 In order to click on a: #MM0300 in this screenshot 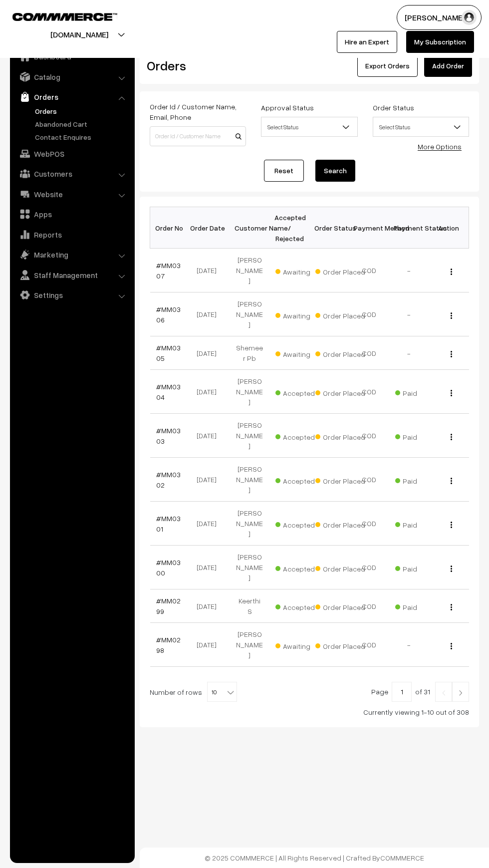, I will do `click(168, 568)`.